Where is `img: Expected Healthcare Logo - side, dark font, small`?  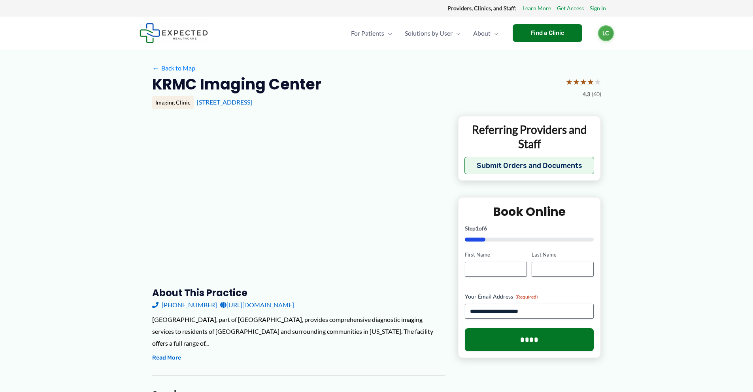
img: Expected Healthcare Logo - side, dark font, small is located at coordinates (174, 33).